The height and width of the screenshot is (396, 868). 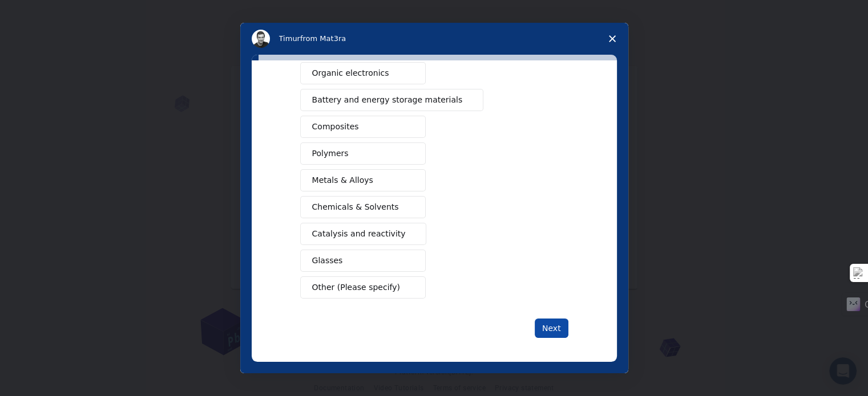 What do you see at coordinates (363, 261) in the screenshot?
I see `button: Glasses` at bounding box center [363, 261].